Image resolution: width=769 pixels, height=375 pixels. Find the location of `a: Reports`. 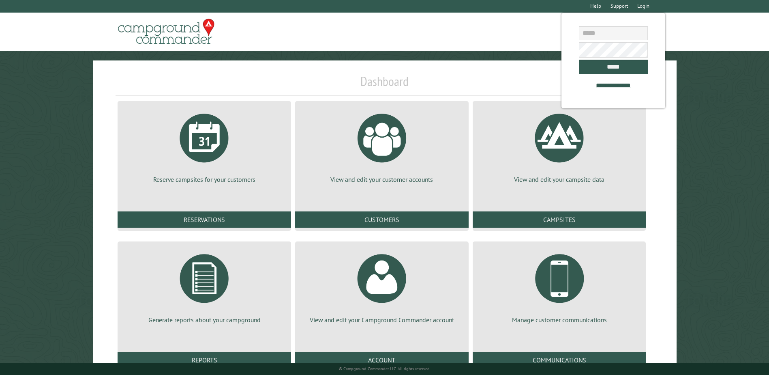

a: Reports is located at coordinates (204, 360).